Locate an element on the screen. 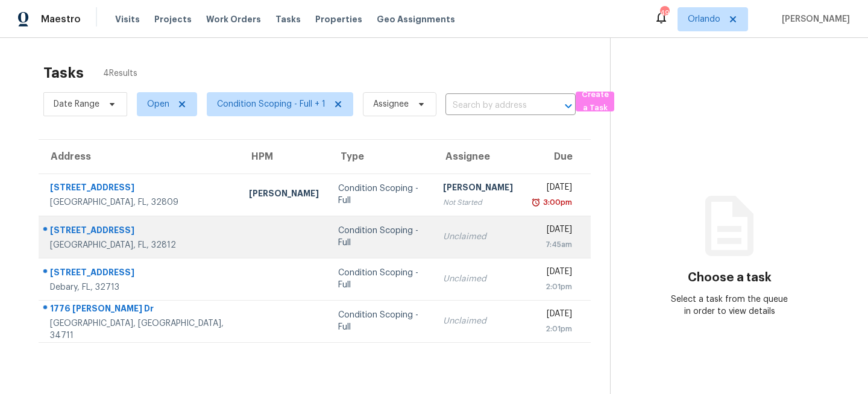  th: Due is located at coordinates (556, 157).